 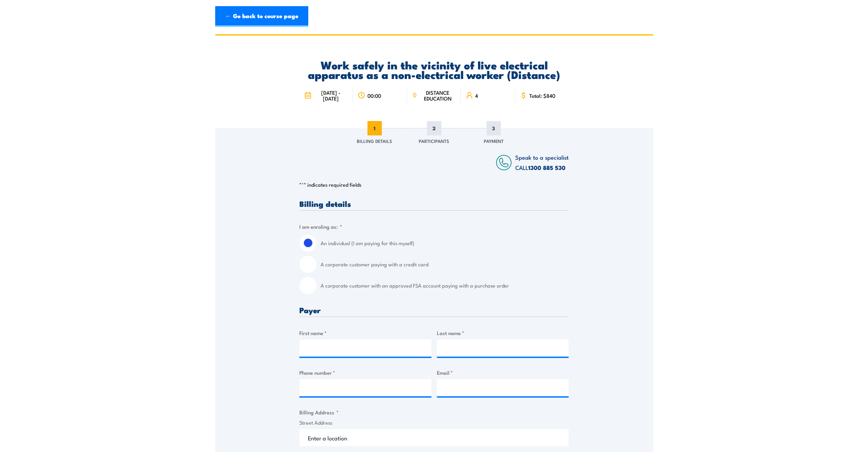 I want to click on p: " " indicates required fields, so click(x=434, y=185).